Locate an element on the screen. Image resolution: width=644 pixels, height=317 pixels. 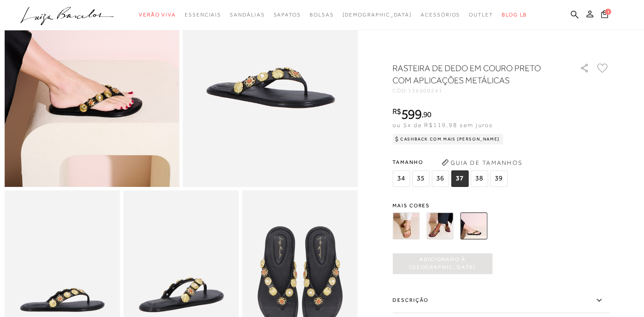
span: 37 is located at coordinates (460, 179).